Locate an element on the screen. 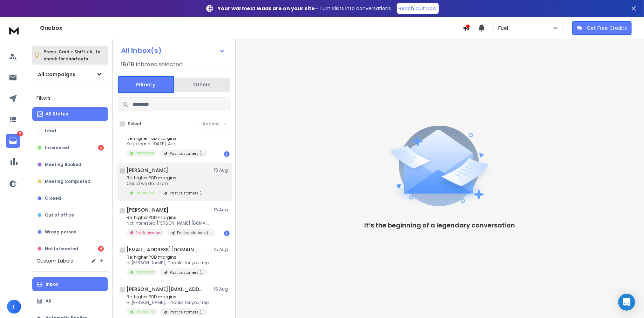 This screenshot has width=644, height=318. strong: Your warmest leads are on your site is located at coordinates (266, 9).